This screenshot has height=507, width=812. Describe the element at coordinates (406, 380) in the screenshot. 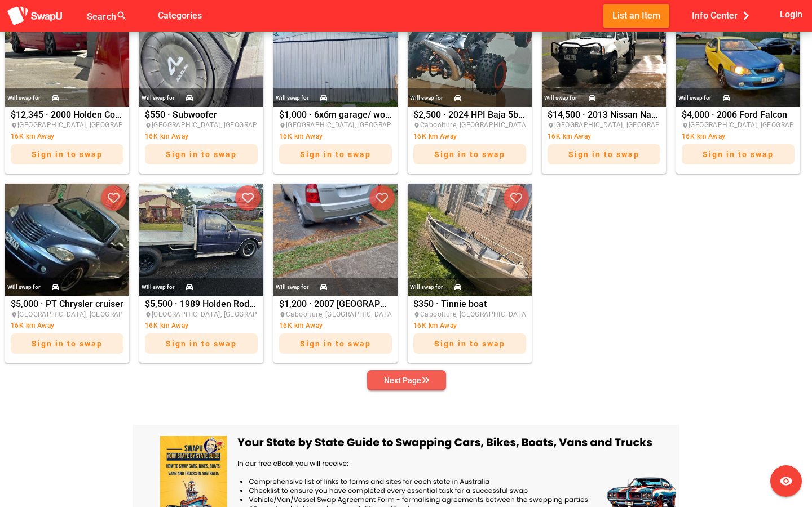

I see `div: Next Page` at that location.